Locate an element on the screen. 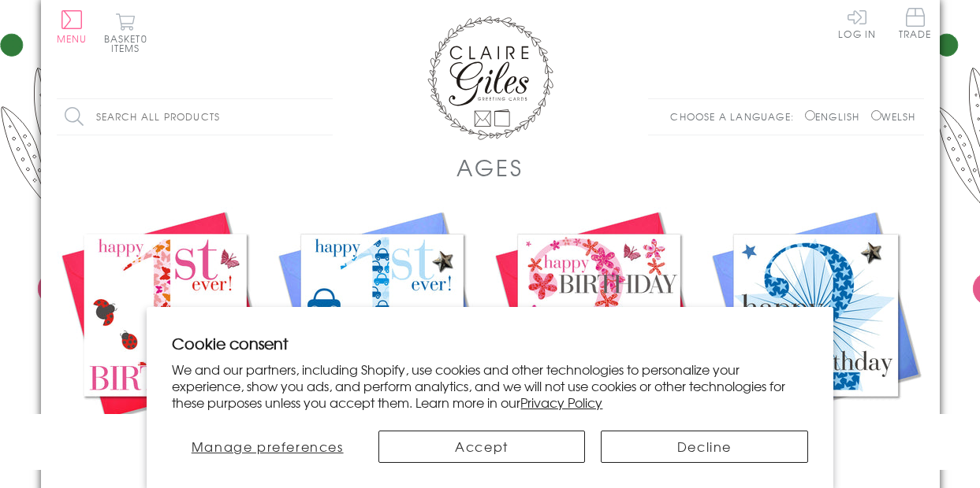 The height and width of the screenshot is (488, 980). button: Decline is located at coordinates (704, 447).